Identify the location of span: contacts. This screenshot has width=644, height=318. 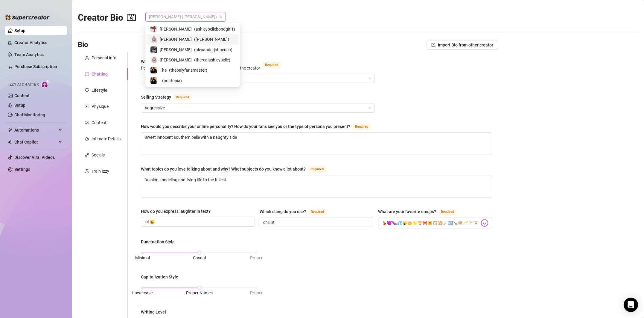
(132, 17).